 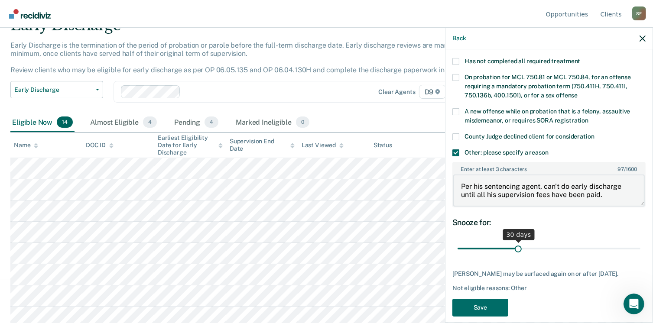 I want to click on span: County Judge declined client for consideration, so click(x=530, y=137).